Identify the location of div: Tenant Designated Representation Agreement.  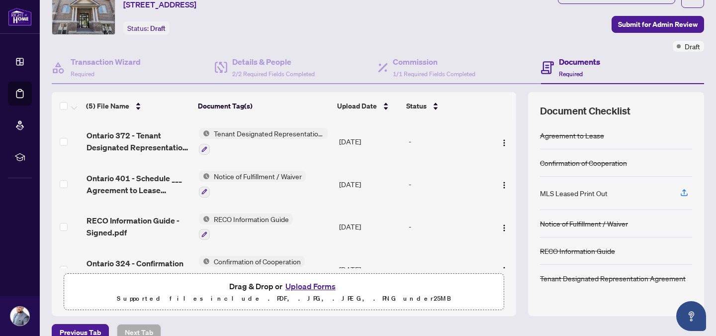
(612, 278).